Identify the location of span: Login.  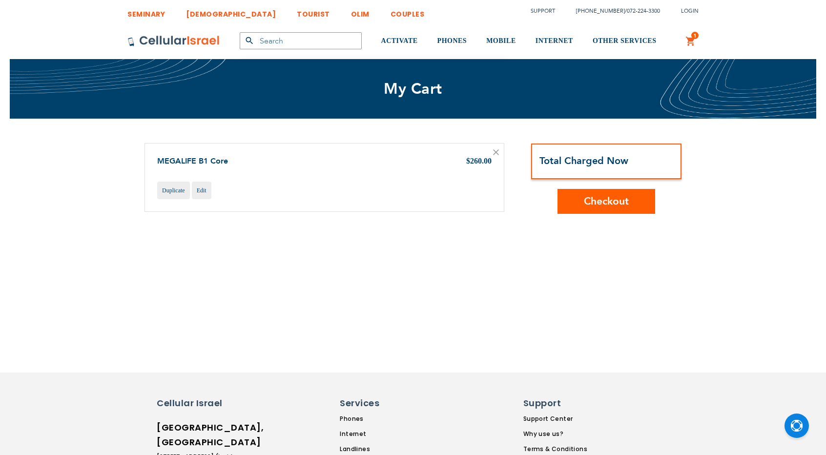
(689, 11).